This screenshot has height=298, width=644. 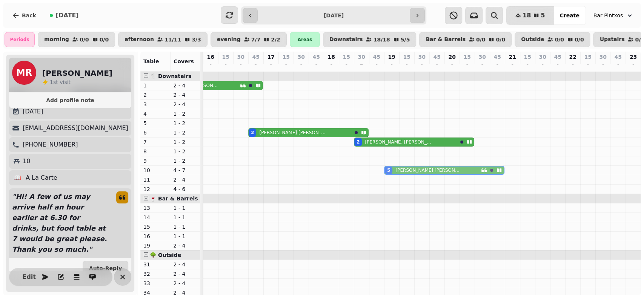 What do you see at coordinates (106, 269) in the screenshot?
I see `button: Auto-Reply` at bounding box center [106, 269].